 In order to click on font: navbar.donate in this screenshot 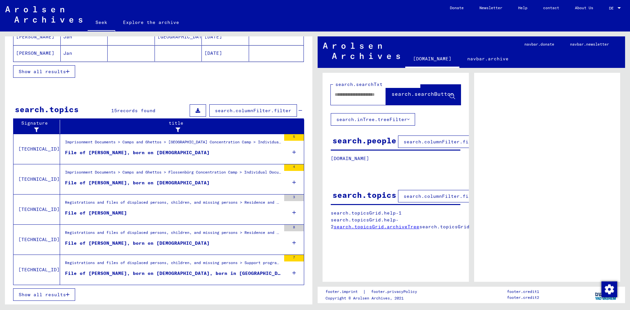, I will do `click(539, 44)`.